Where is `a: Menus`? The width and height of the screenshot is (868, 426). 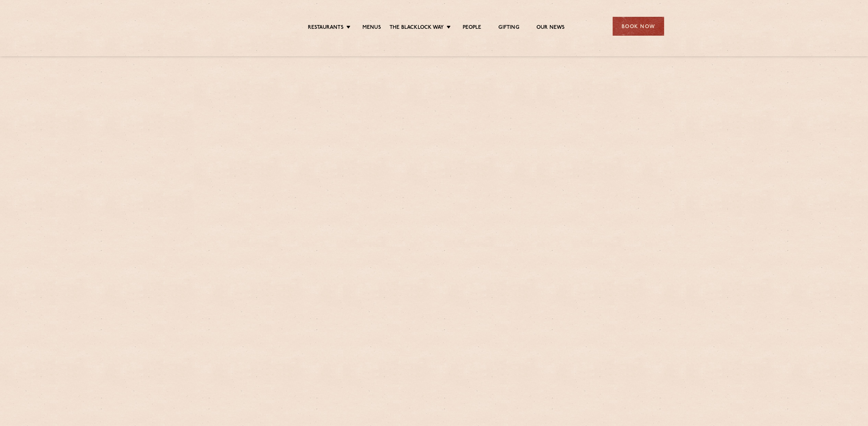 a: Menus is located at coordinates (372, 28).